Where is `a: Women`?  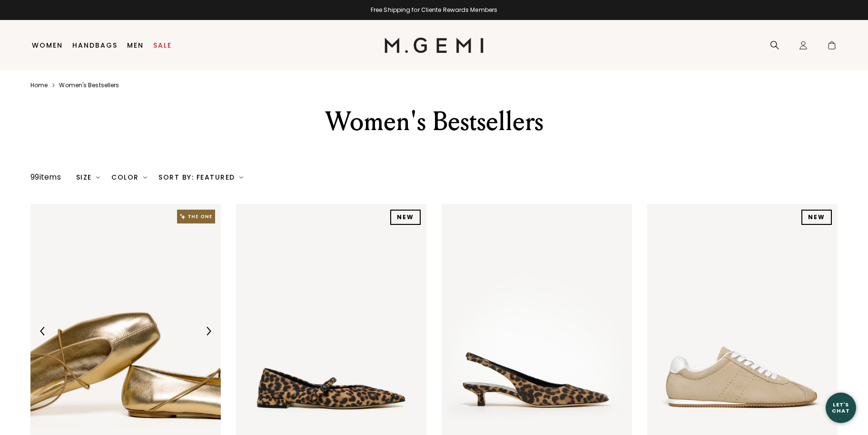 a: Women is located at coordinates (47, 45).